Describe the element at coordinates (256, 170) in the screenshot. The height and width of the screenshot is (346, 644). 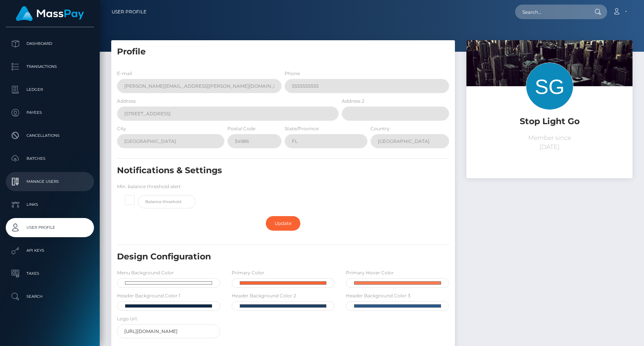
I see `h5: Notifications & Settings` at that location.